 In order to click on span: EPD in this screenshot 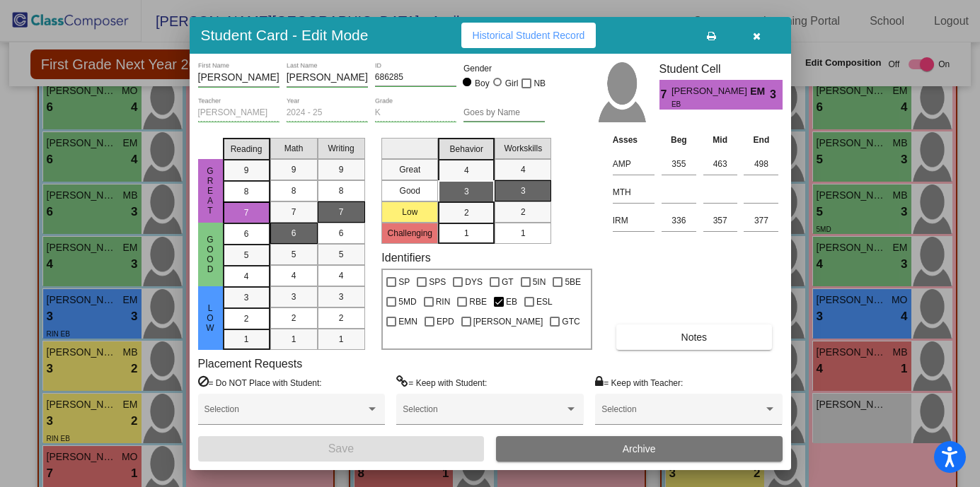, I will do `click(445, 322)`.